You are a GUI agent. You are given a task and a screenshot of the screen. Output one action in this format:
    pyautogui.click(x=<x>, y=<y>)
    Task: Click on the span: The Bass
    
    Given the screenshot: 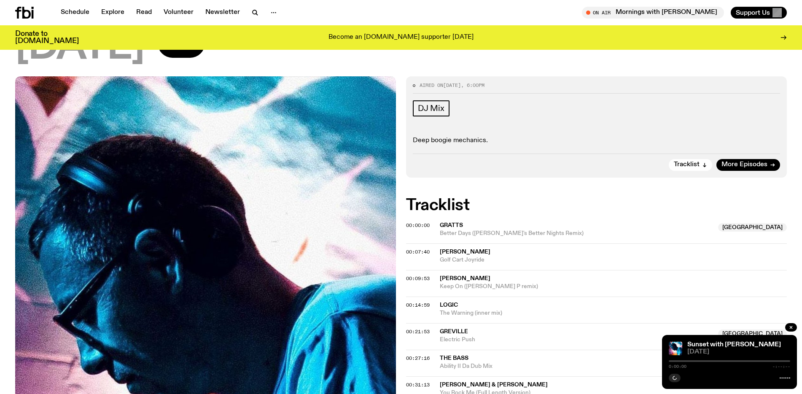 What is the action you would take?
    pyautogui.click(x=454, y=358)
    